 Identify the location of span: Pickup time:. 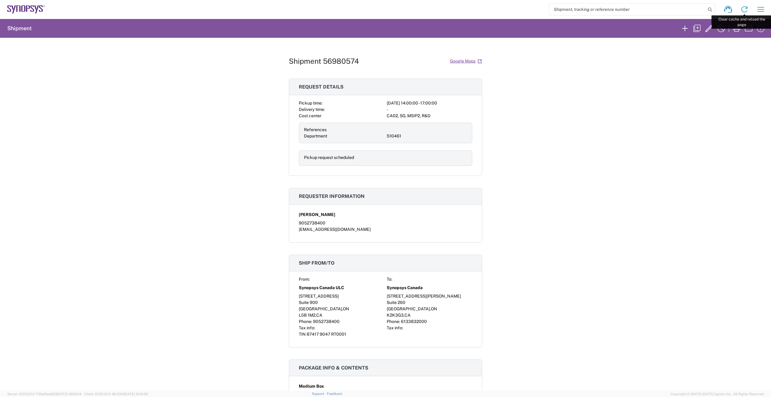
(311, 103).